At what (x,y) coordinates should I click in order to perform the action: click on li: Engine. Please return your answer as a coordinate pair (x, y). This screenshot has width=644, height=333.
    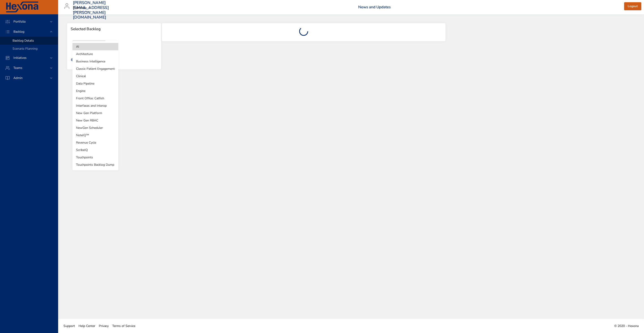
    Looking at the image, I should click on (95, 91).